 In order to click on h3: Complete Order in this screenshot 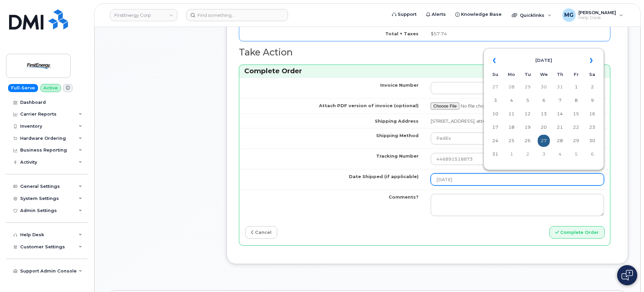, I will do `click(425, 71)`.